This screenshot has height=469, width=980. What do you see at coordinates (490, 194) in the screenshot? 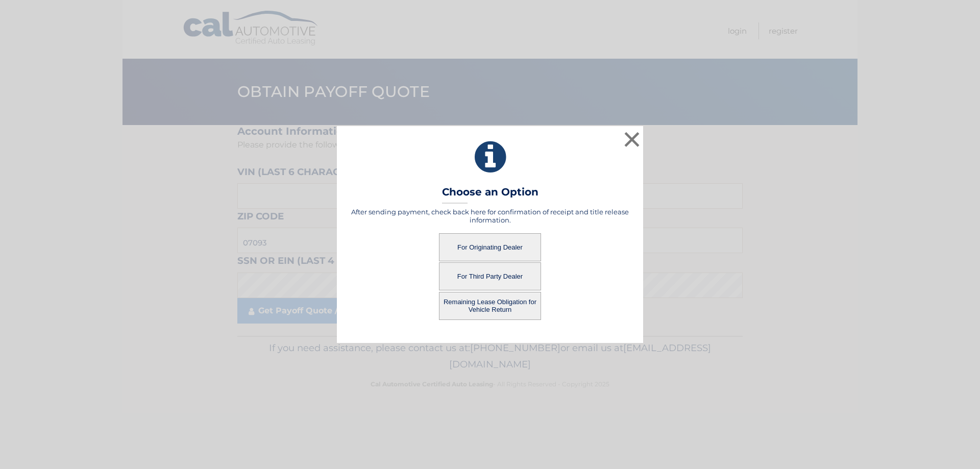
I see `h3: Choose an Option` at bounding box center [490, 194].